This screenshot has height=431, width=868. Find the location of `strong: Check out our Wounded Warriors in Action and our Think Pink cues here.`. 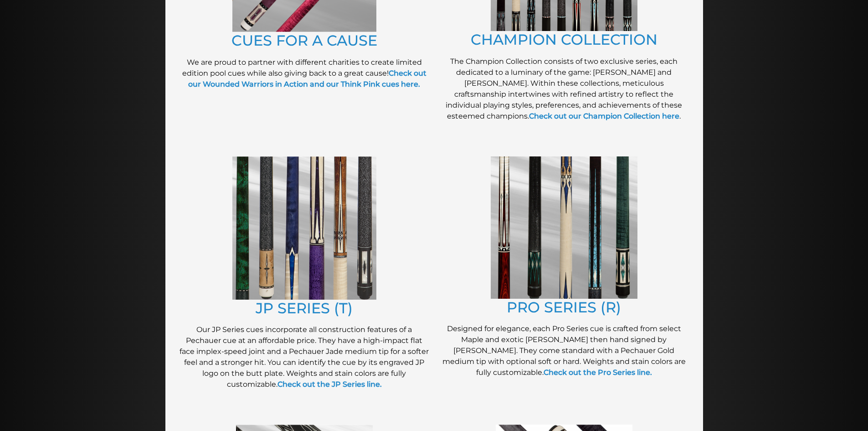

strong: Check out our Wounded Warriors in Action and our Think Pink cues here. is located at coordinates (307, 79).